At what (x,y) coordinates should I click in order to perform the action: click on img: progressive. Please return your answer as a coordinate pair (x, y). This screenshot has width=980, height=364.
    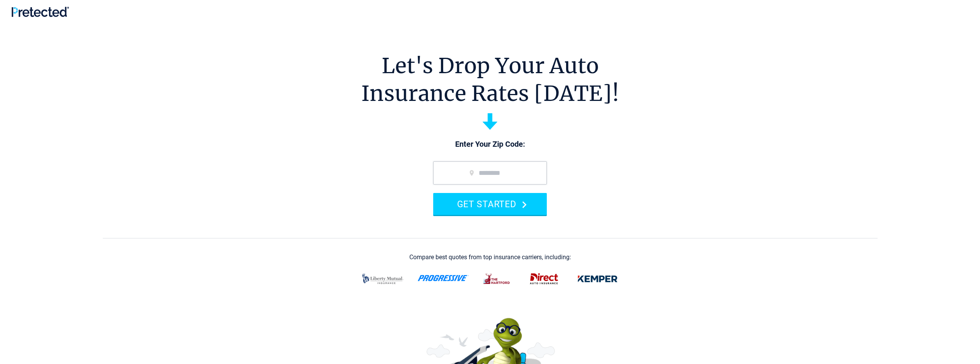
    Looking at the image, I should click on (443, 278).